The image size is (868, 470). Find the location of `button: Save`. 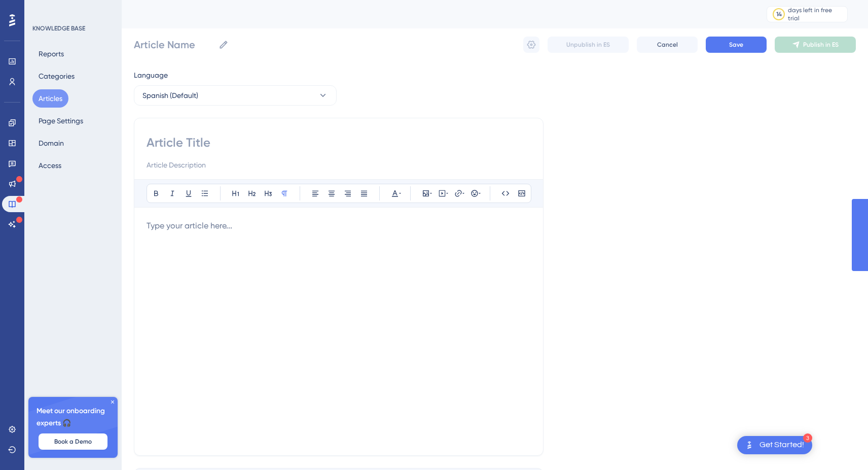

button: Save is located at coordinates (735, 45).